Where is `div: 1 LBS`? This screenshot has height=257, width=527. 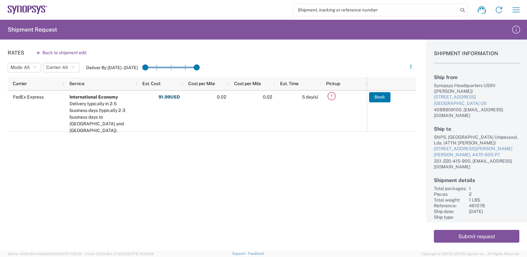
div: 1 LBS is located at coordinates (494, 200).